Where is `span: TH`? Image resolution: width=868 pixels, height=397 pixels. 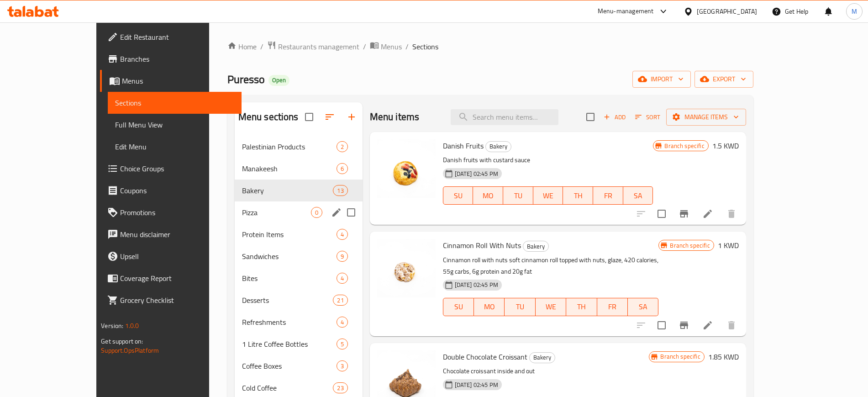 span: TH is located at coordinates (581, 307).